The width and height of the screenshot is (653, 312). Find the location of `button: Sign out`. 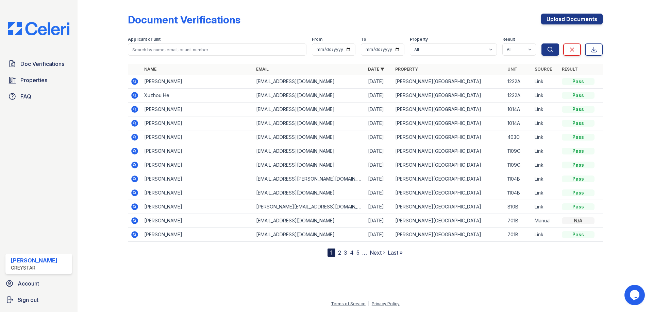

button: Sign out is located at coordinates (39, 300).